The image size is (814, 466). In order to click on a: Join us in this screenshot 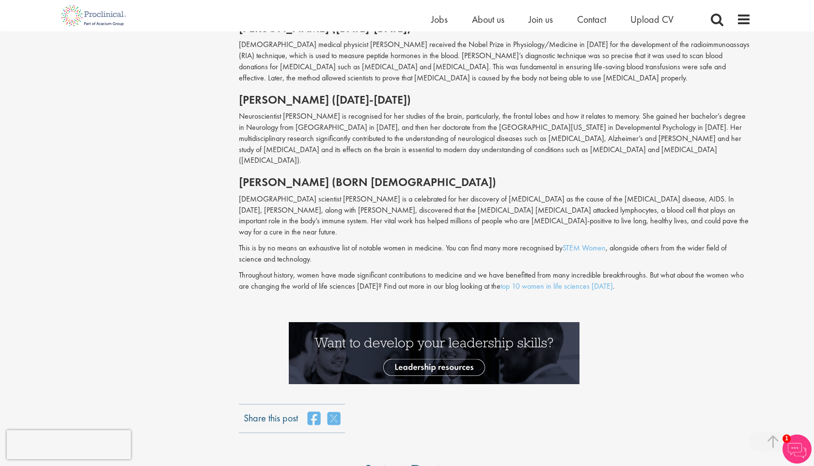, I will do `click(541, 19)`.